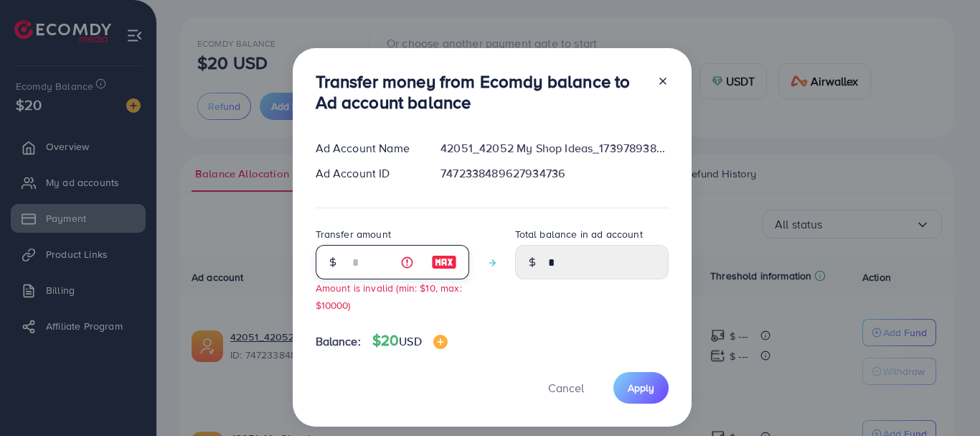  Describe the element at coordinates (566, 387) in the screenshot. I see `button: Cancel` at that location.